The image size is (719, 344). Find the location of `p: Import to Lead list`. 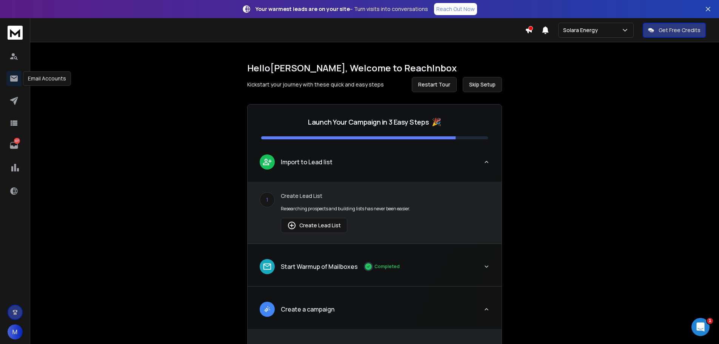

p: Import to Lead list is located at coordinates (307, 162).